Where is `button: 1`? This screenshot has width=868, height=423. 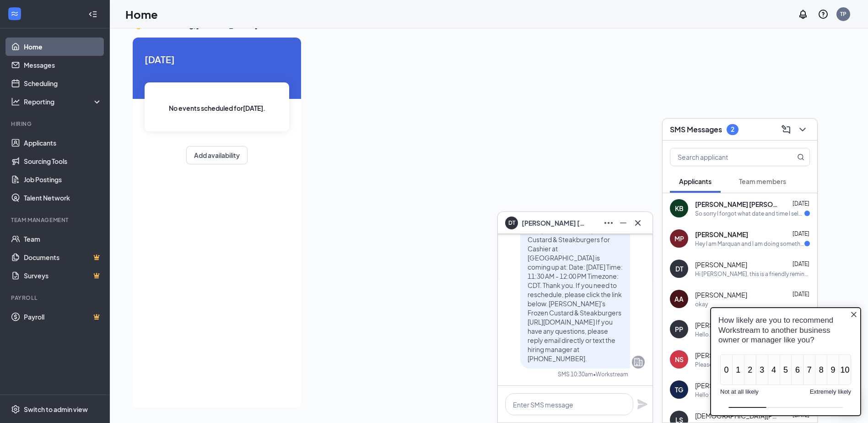 button: 1 is located at coordinates (35, 69).